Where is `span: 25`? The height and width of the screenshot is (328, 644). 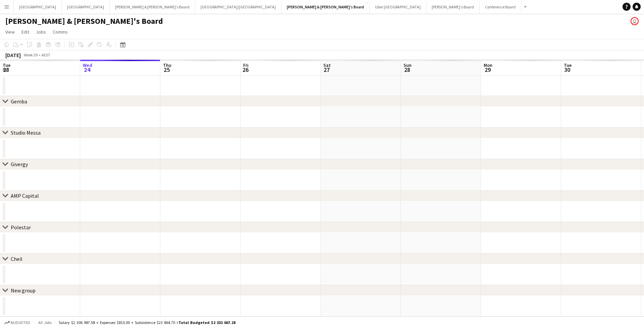 span: 25 is located at coordinates (167, 69).